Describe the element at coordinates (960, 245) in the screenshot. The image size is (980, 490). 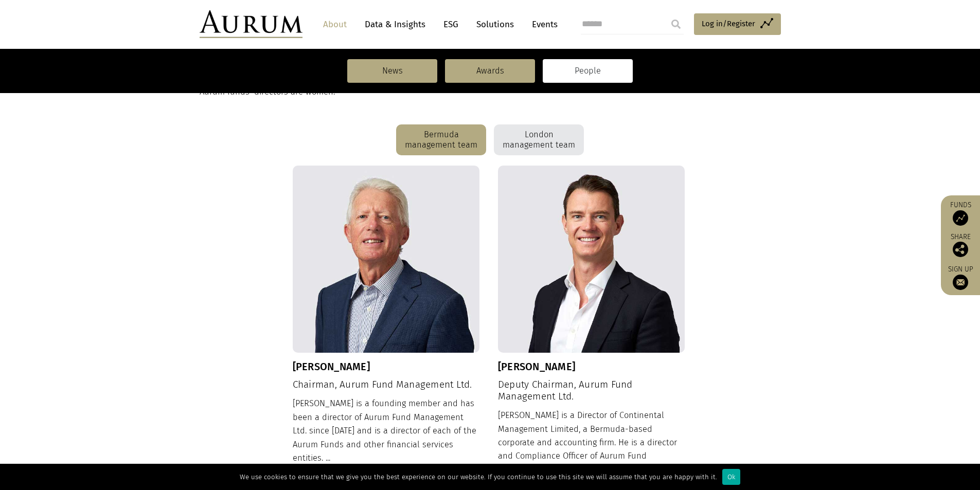
I see `div: Share` at that location.